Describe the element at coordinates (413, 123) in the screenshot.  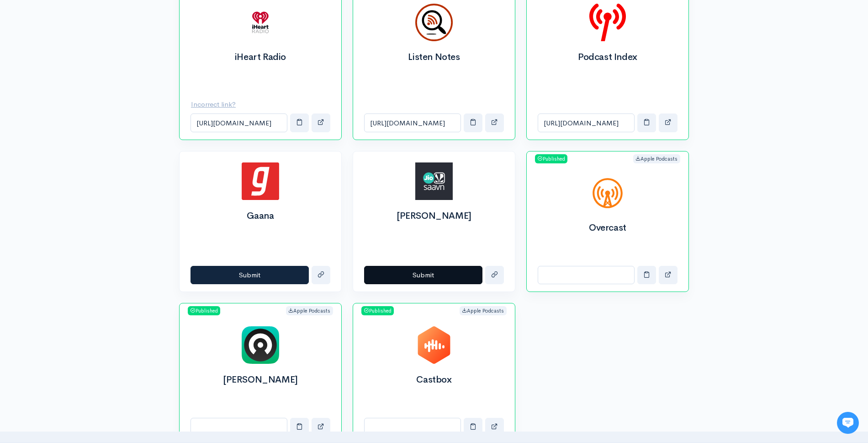
I see `input: Listen Notes link` at that location.